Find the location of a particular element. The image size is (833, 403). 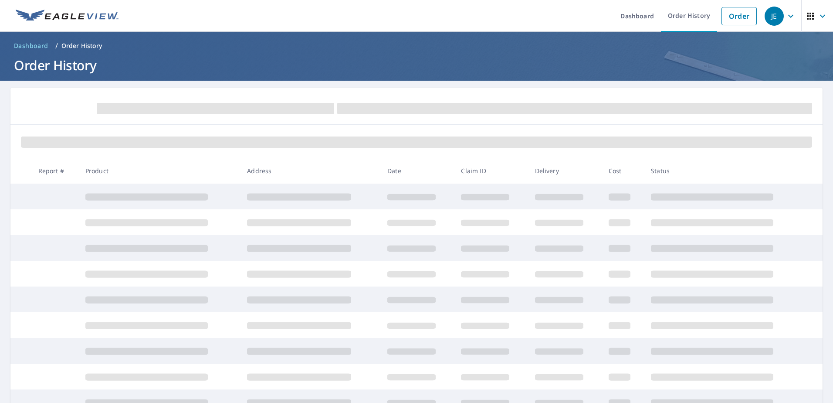

span: Dashboard is located at coordinates (31, 46).